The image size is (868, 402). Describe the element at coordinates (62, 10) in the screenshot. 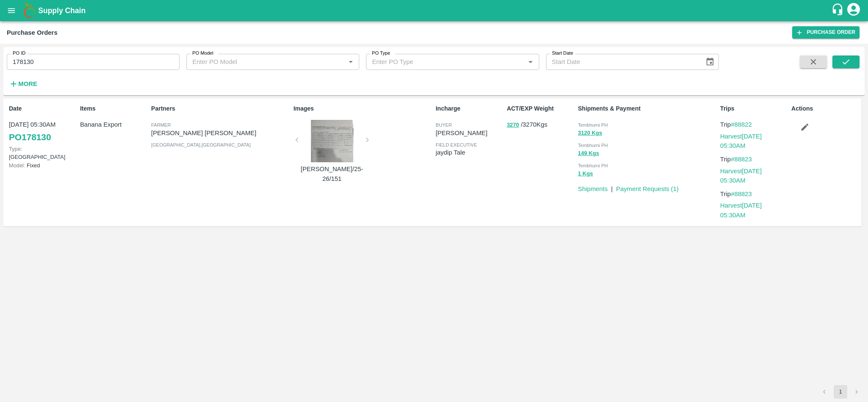

I see `b: Supply Chain` at that location.